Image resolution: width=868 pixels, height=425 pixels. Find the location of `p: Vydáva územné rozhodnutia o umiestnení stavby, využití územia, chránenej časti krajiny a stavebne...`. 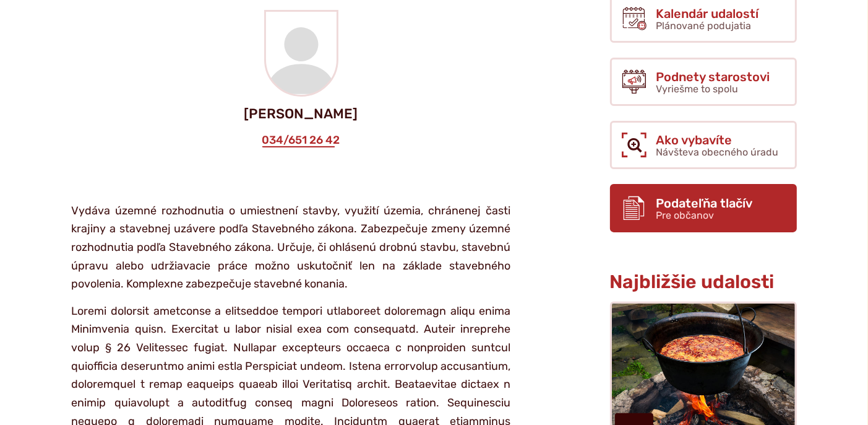

p: Vydáva územné rozhodnutia o umiestnení stavby, využití územia, chránenej časti krajiny a stavebne... is located at coordinates (292, 247).